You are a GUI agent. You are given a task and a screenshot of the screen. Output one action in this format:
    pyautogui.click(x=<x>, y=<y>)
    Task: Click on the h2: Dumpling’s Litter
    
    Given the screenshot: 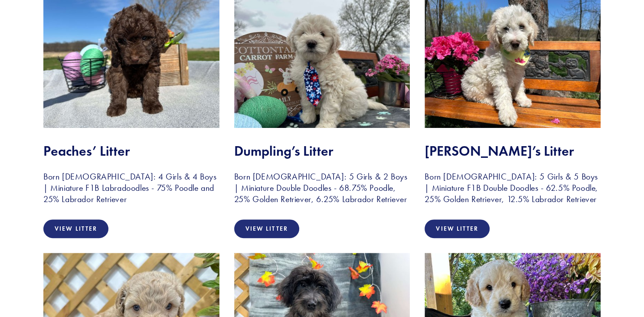 What is the action you would take?
    pyautogui.click(x=322, y=151)
    